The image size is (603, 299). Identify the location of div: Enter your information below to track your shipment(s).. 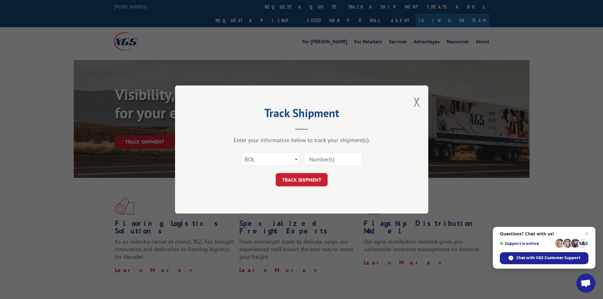
(302, 140).